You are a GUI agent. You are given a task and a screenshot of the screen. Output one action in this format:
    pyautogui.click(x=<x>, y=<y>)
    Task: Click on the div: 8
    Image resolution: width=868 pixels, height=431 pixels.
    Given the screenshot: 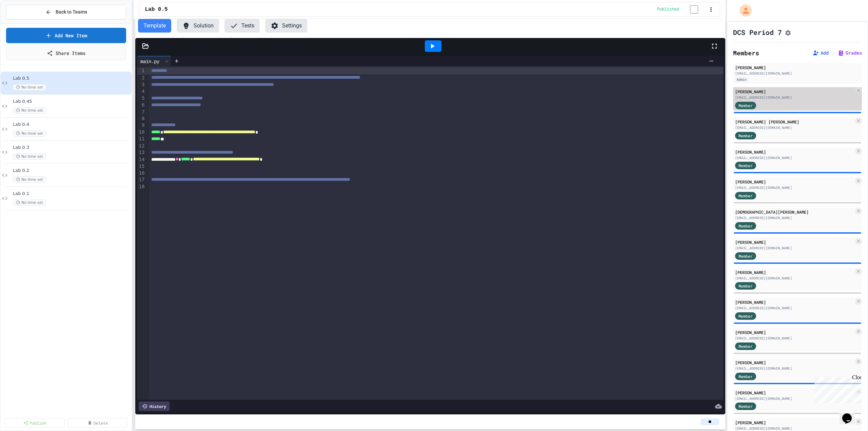 What is the action you would take?
    pyautogui.click(x=141, y=118)
    